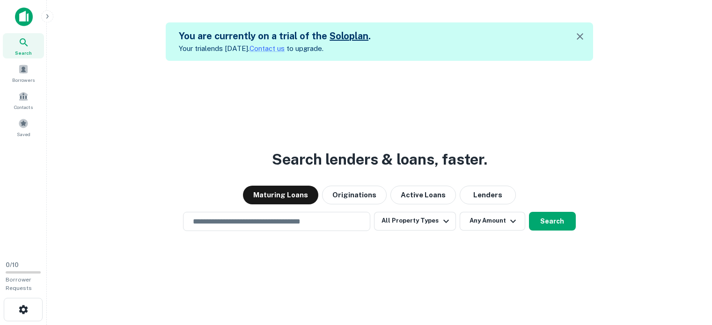  I want to click on span: Borrowers, so click(23, 80).